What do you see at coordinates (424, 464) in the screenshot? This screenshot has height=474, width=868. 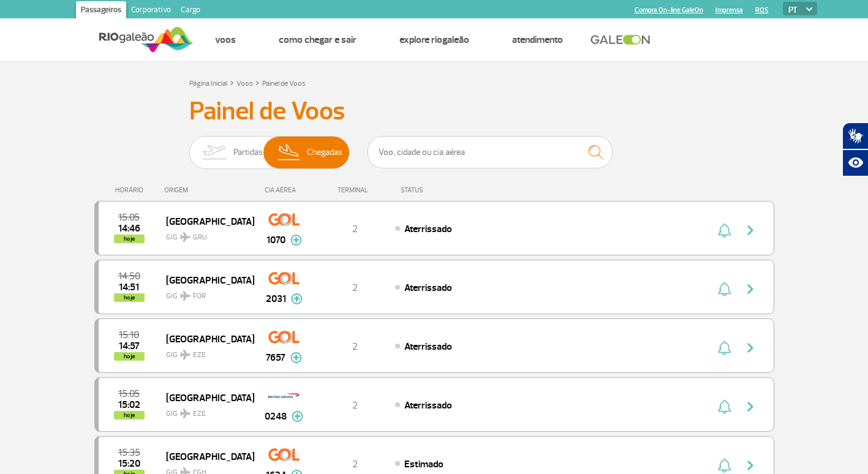 I see `span: Estimado` at bounding box center [424, 464].